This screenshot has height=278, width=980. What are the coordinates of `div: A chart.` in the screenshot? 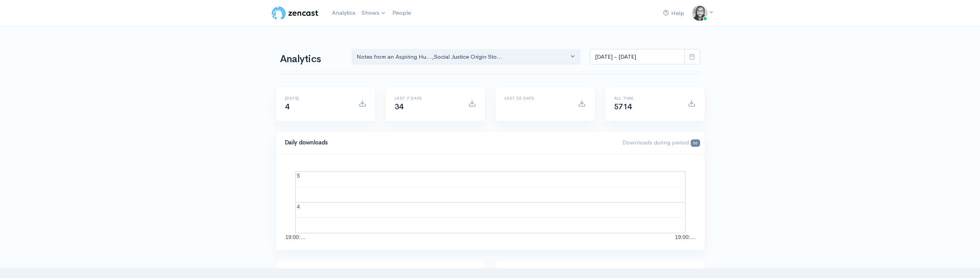 It's located at (490, 202).